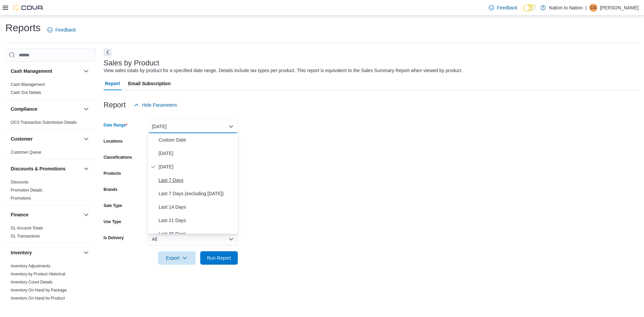 This screenshot has width=644, height=317. Describe the element at coordinates (219, 258) in the screenshot. I see `span: Run Report` at that location.